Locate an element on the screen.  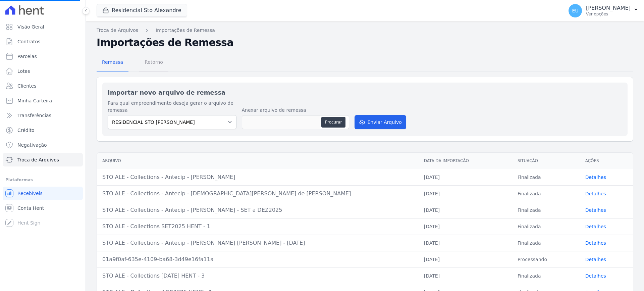
span: Recebíveis is located at coordinates (30, 193).